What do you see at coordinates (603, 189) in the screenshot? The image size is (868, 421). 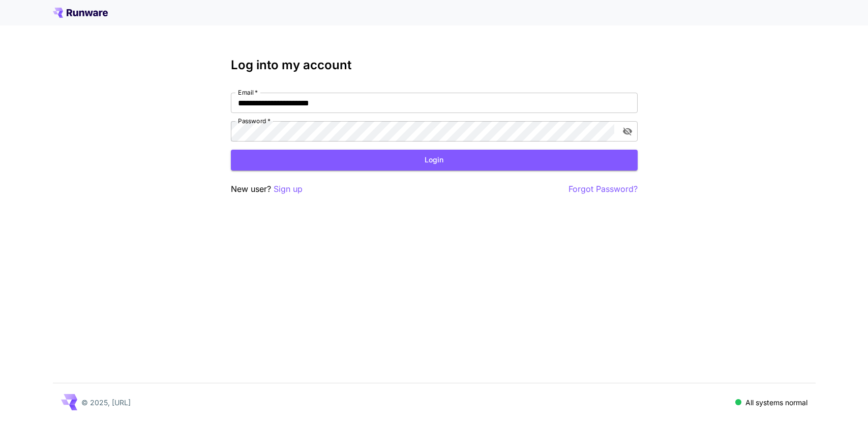 I see `button: Forgot Password?` at bounding box center [603, 189].